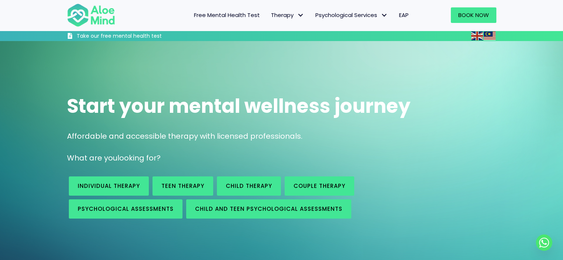 This screenshot has width=563, height=260. What do you see at coordinates (473, 15) in the screenshot?
I see `a: Book Now` at bounding box center [473, 15].